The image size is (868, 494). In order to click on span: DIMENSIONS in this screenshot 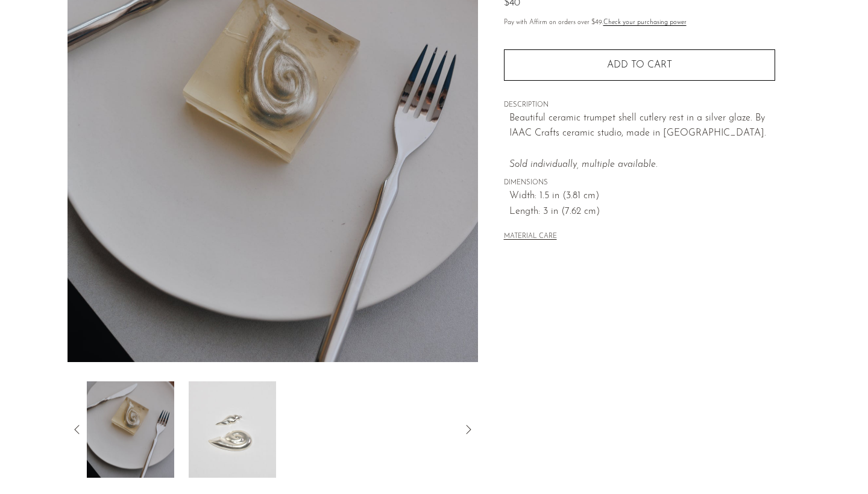, I will do `click(640, 183)`.